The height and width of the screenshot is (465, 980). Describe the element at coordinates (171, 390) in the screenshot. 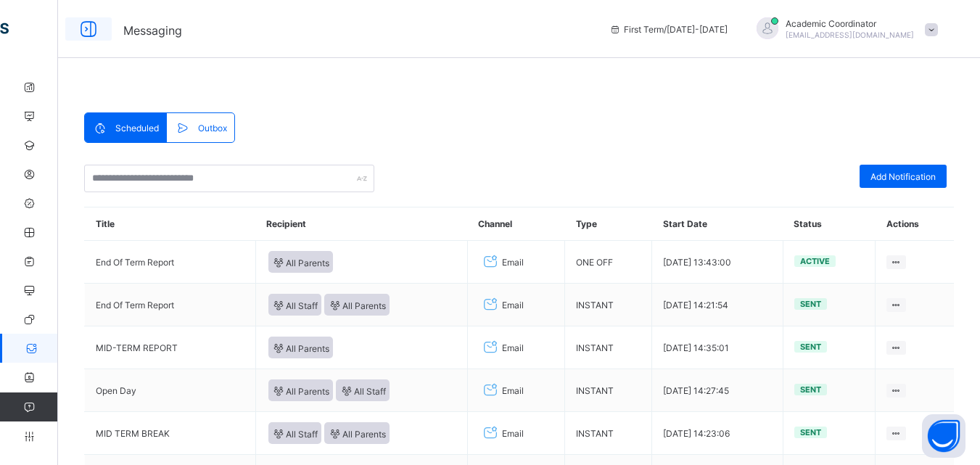

I see `td: Open Day` at that location.